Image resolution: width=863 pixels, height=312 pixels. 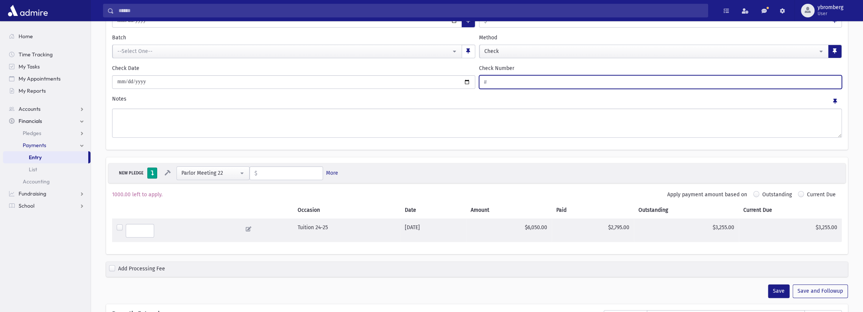 What do you see at coordinates (47, 91) in the screenshot?
I see `a: My Reports` at bounding box center [47, 91].